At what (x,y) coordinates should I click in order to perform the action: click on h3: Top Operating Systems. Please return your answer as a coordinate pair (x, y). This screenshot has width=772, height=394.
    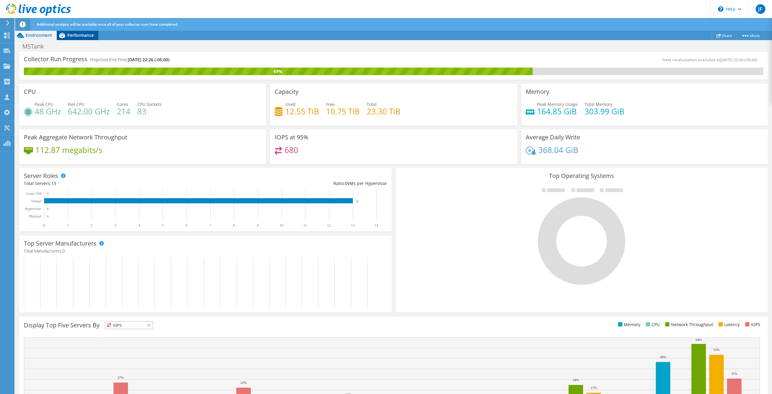
    Looking at the image, I should click on (582, 176).